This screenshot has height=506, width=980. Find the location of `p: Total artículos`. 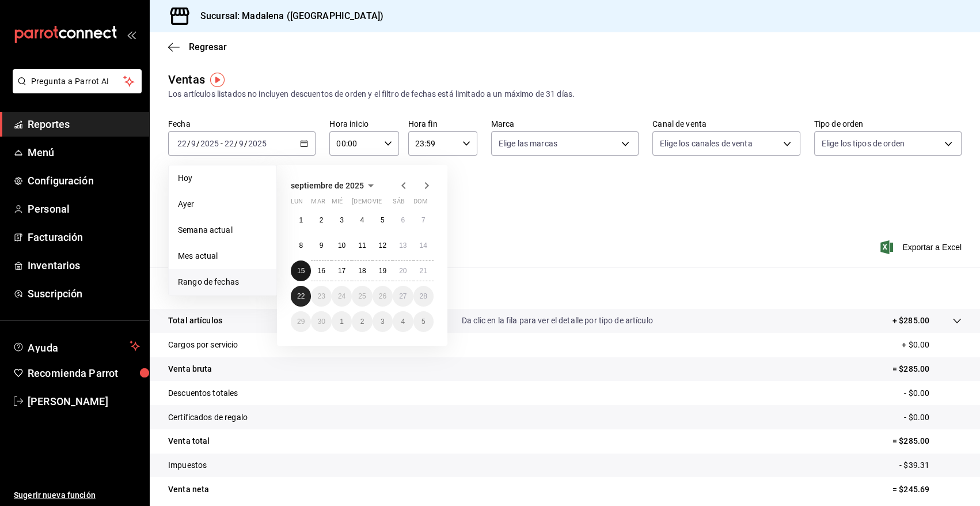

p: Total artículos is located at coordinates (195, 320).